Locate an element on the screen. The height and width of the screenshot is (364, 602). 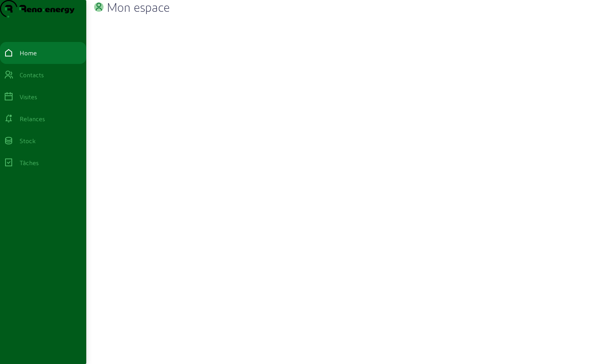
div: Home is located at coordinates (28, 53).